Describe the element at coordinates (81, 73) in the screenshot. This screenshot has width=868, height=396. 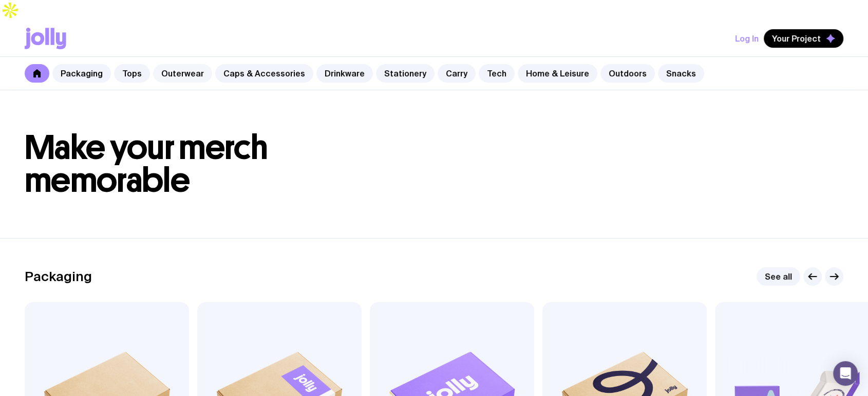
I see `a: Packaging` at that location.